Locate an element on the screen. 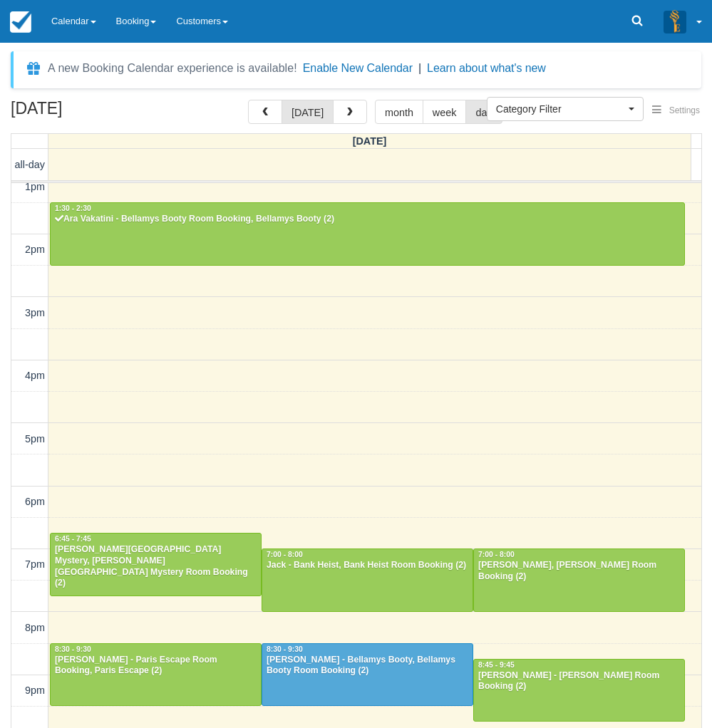 The height and width of the screenshot is (728, 712). span: 9pm is located at coordinates (35, 690).